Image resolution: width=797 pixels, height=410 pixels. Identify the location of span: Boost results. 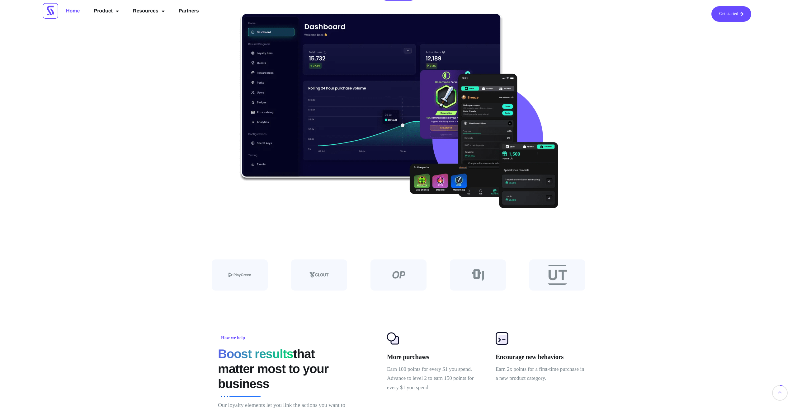
(256, 354).